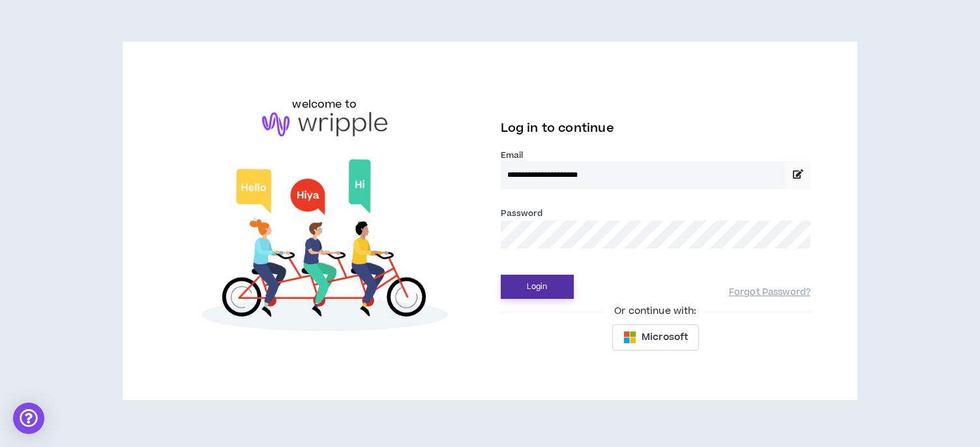  I want to click on button: Microsoft, so click(656, 337).